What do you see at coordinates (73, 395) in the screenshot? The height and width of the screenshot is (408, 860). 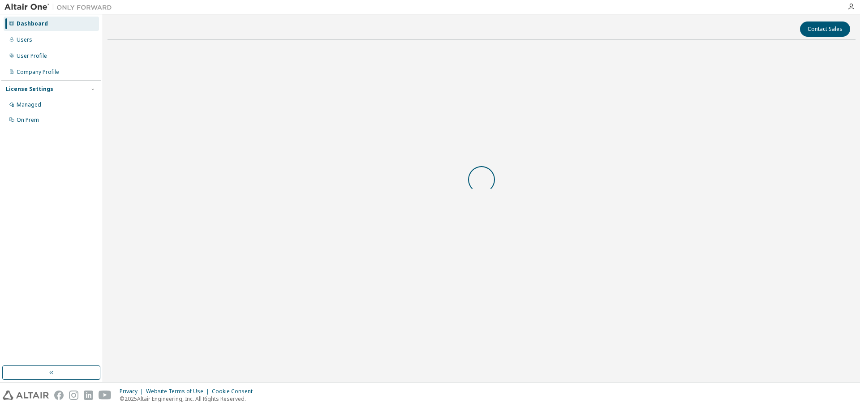 I see `img: instagram.svg` at bounding box center [73, 395].